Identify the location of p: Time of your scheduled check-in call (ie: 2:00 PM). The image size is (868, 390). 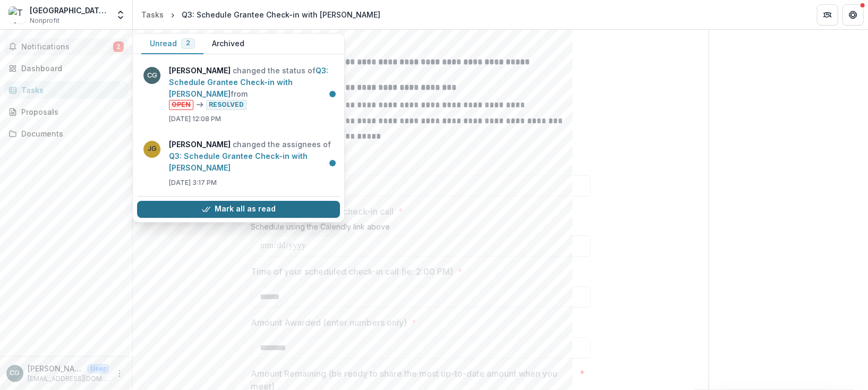
(351, 271).